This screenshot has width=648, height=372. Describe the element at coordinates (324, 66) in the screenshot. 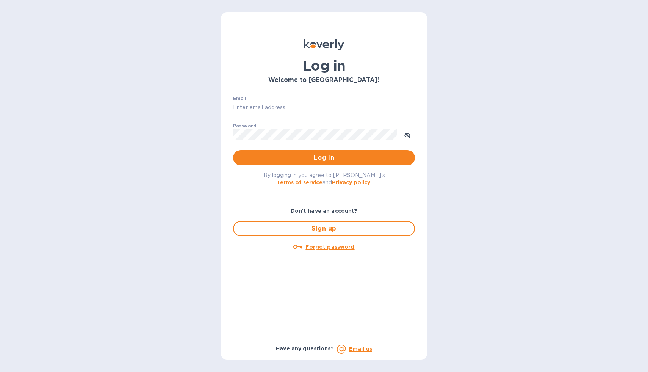

I see `h1: Log in` at that location.